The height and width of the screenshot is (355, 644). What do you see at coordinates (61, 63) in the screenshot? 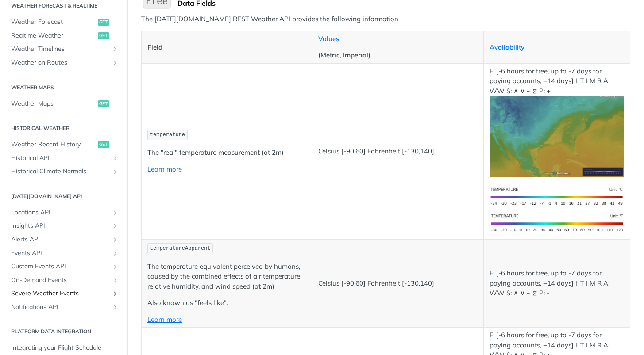
I see `span: Weather on Routes` at bounding box center [61, 63].